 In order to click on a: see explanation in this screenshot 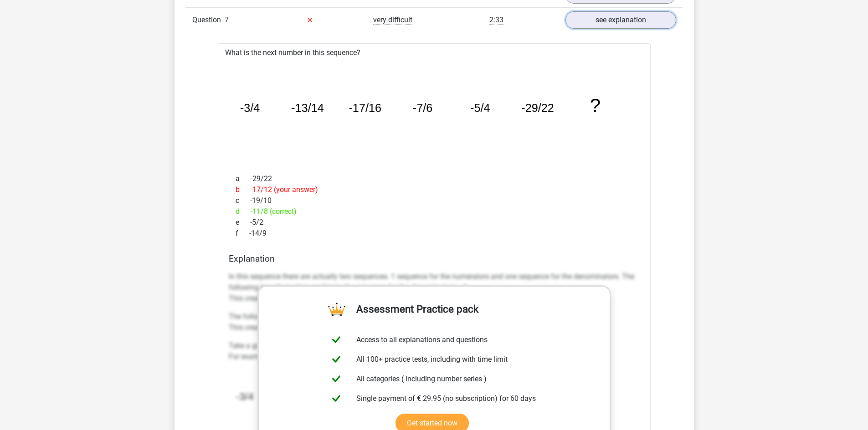, I will do `click(621, 20)`.